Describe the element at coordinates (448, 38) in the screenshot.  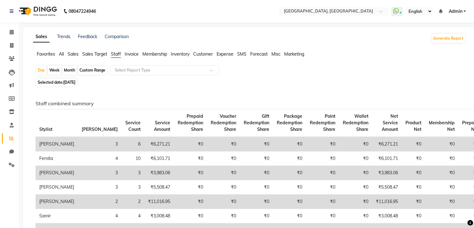
I see `button: Generate Report` at that location.